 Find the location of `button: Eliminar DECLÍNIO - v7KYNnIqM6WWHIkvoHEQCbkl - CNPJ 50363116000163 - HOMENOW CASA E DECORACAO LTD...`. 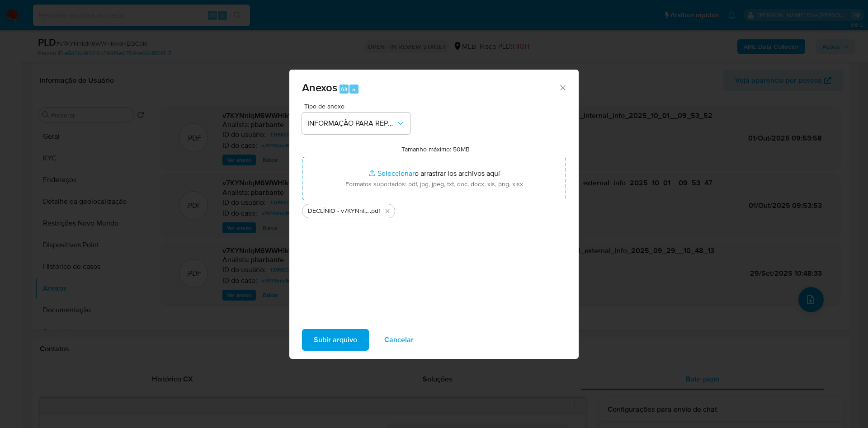

button: Eliminar DECLÍNIO - v7KYNnIqM6WWHIkvoHEQCbkl - CNPJ 50363116000163 - HOMENOW CASA E DECORACAO LTD... is located at coordinates (387, 211).